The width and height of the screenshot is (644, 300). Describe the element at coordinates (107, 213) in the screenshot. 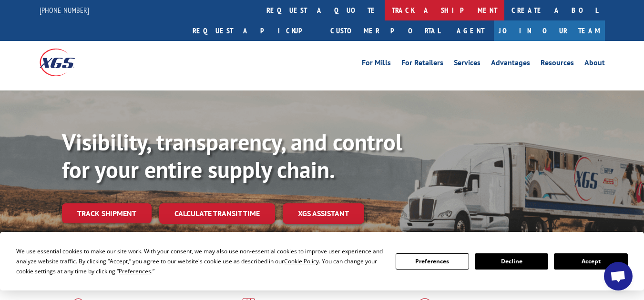

I see `a: Track shipment` at that location.